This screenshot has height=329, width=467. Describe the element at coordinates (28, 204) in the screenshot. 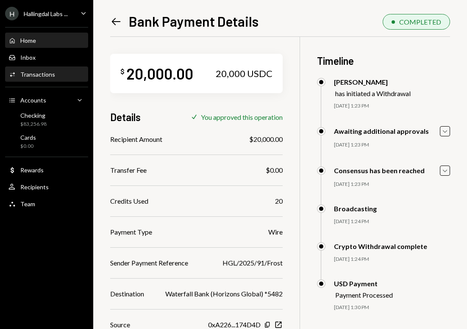

I see `div: Team` at that location.